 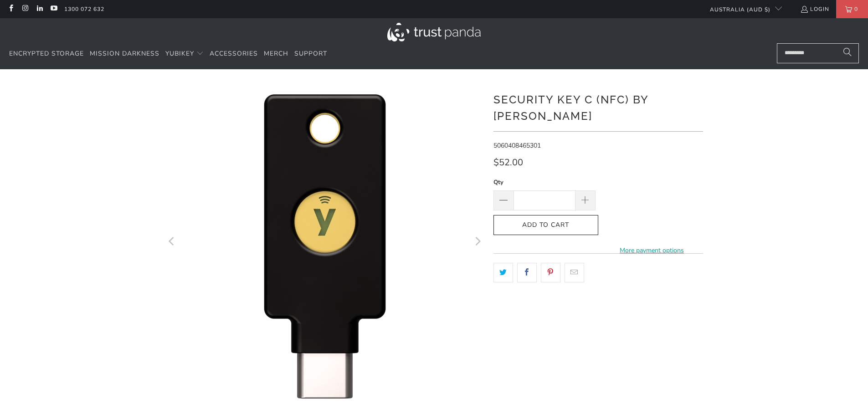 What do you see at coordinates (53, 9) in the screenshot?
I see `a: Trust Panda Australia on YouTube` at bounding box center [53, 9].